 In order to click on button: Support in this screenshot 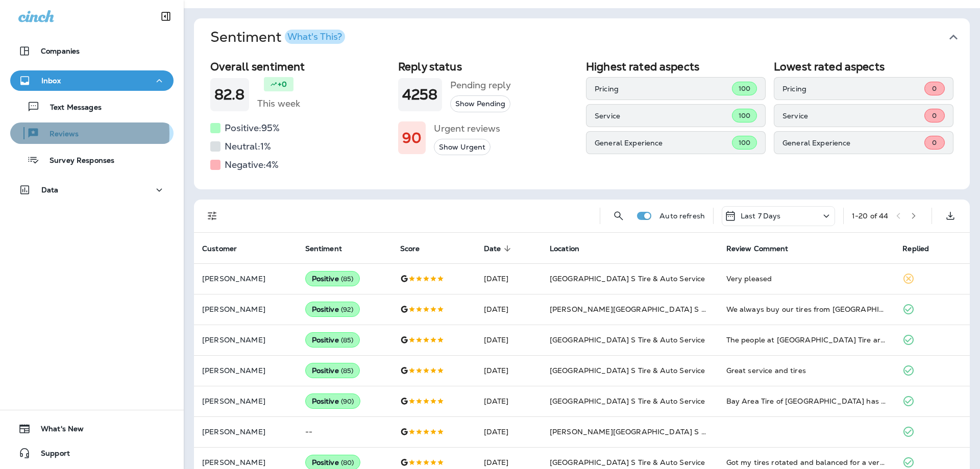, I will do `click(92, 453)`.